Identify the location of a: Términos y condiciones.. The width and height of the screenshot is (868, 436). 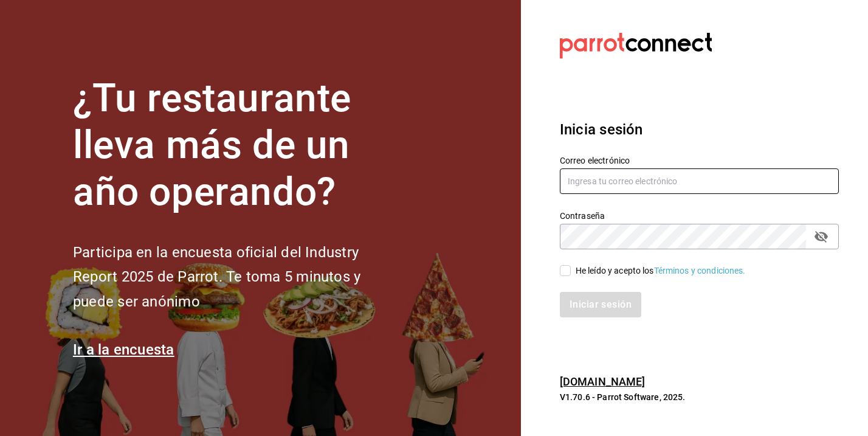
(700, 270).